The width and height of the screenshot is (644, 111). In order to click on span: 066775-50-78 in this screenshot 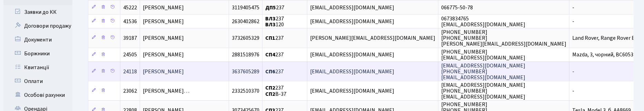, I will do `click(457, 8)`.